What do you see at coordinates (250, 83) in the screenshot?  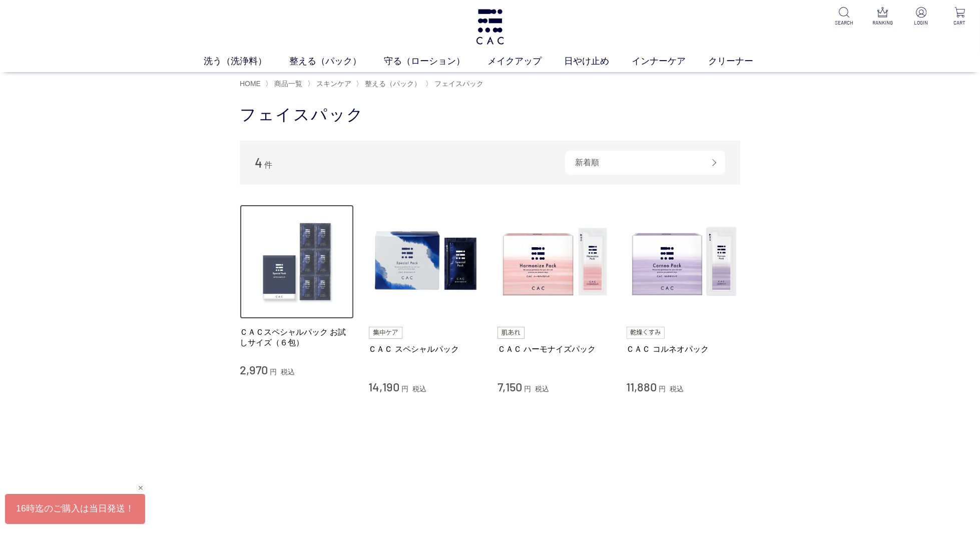 I see `a: HOME` at bounding box center [250, 83].